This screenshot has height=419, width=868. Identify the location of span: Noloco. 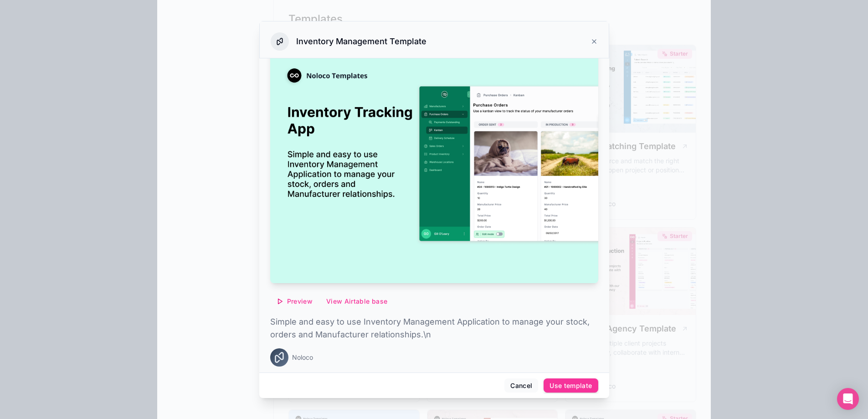
(303, 358).